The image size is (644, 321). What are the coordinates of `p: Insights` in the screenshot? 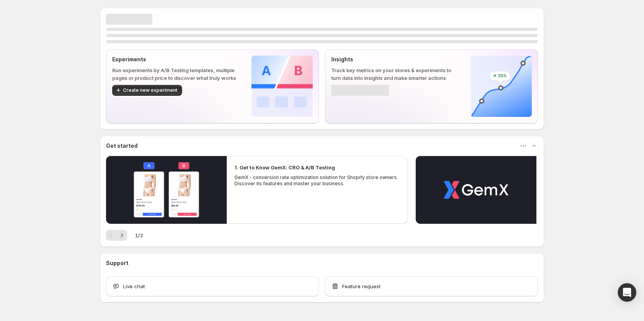 It's located at (394, 59).